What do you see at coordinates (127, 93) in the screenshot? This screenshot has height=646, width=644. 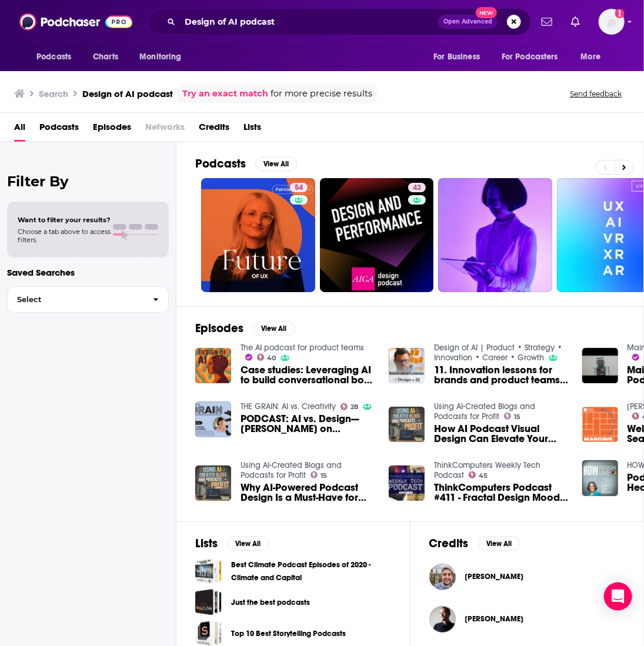 I see `h3: Design of AI podcast` at bounding box center [127, 93].